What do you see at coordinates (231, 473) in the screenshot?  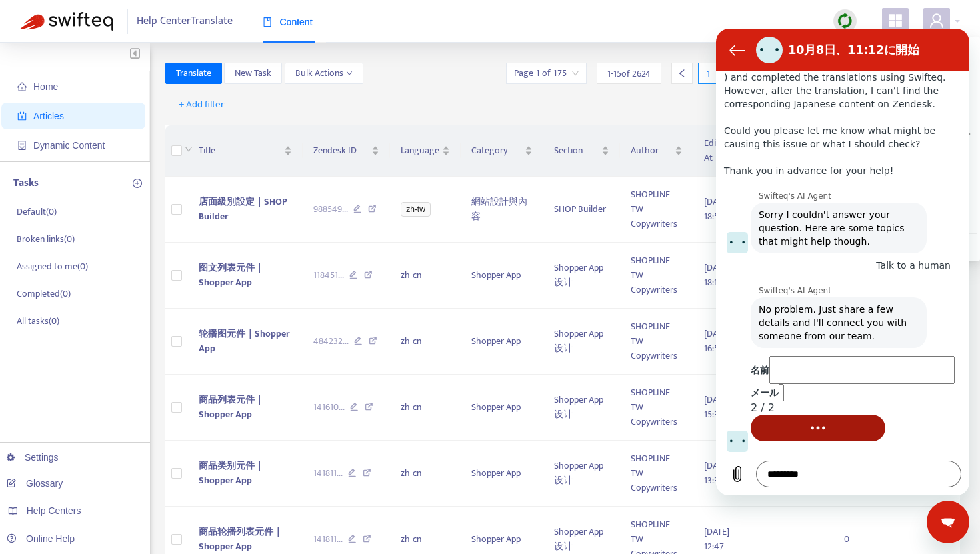 I see `span: 商品类别元件｜Shopper App` at bounding box center [231, 473].